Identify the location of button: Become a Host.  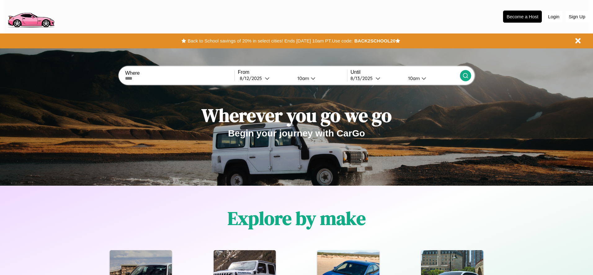
(523, 16).